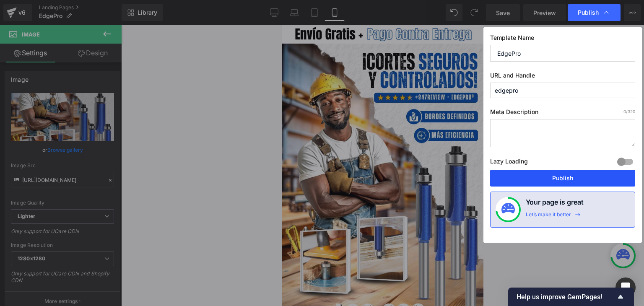 The image size is (644, 306). What do you see at coordinates (629, 112) in the screenshot?
I see `span: /320` at bounding box center [629, 112].